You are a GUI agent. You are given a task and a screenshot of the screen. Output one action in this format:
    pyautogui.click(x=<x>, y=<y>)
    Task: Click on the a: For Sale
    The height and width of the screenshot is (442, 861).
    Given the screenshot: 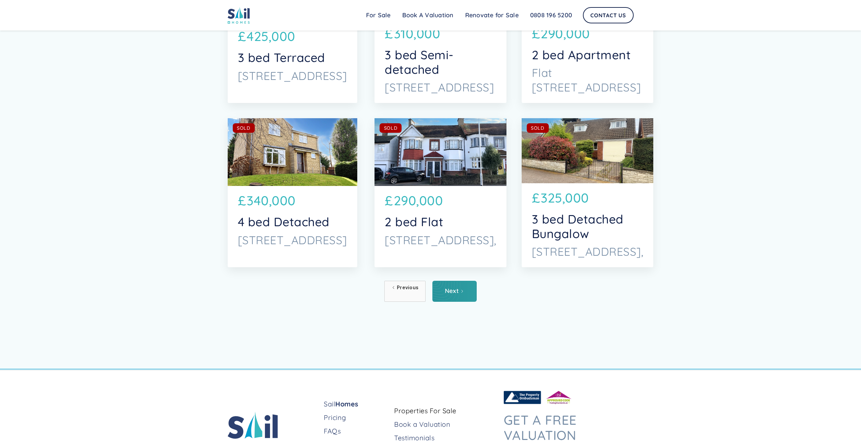 What is the action you would take?
    pyautogui.click(x=378, y=15)
    